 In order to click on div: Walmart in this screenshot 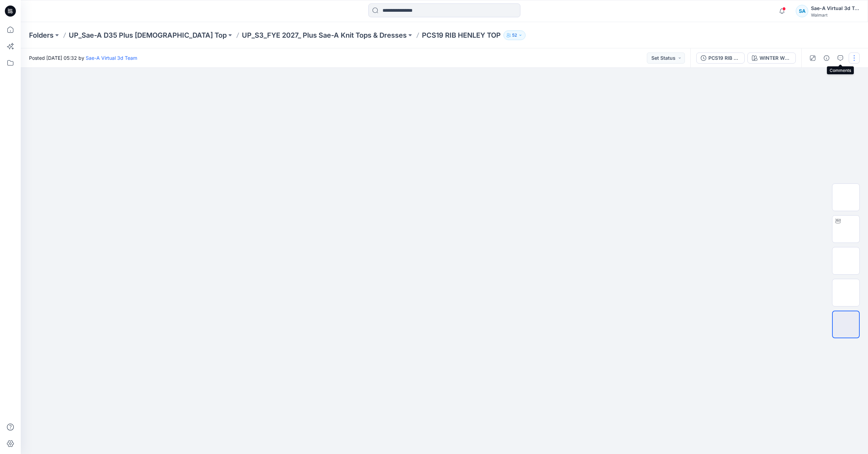, I will do `click(835, 15)`.